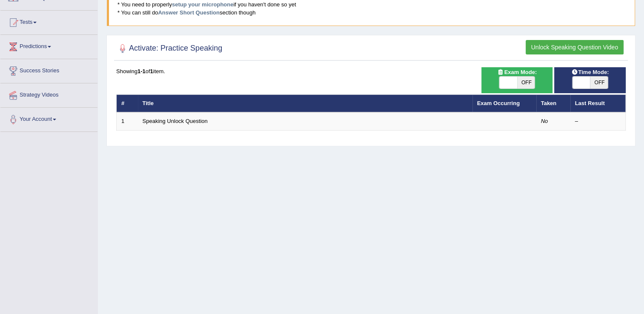 The height and width of the screenshot is (314, 644). What do you see at coordinates (499, 103) in the screenshot?
I see `a: Exam Occurring` at bounding box center [499, 103].